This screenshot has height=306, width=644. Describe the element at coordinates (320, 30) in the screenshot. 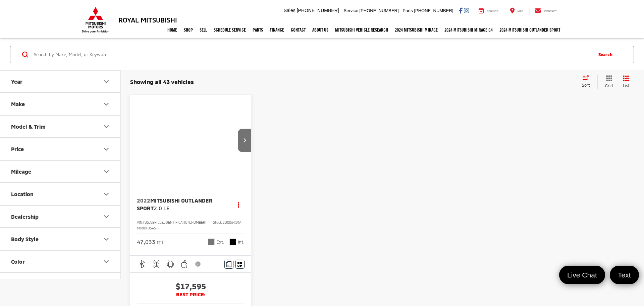

I see `a: About Us` at that location.